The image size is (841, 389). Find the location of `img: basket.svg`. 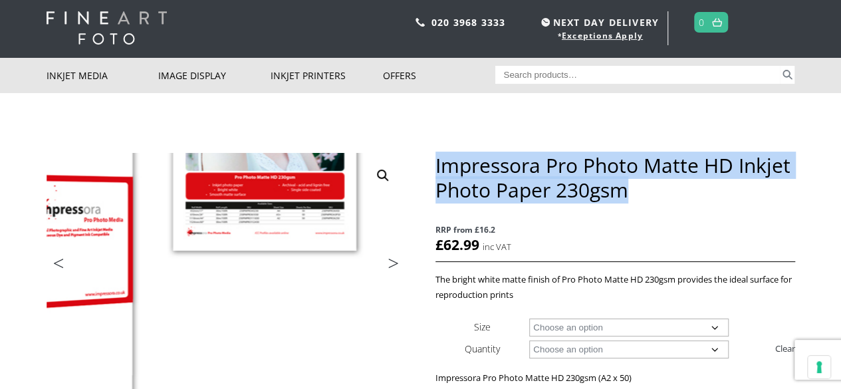

img: basket.svg is located at coordinates (717, 22).